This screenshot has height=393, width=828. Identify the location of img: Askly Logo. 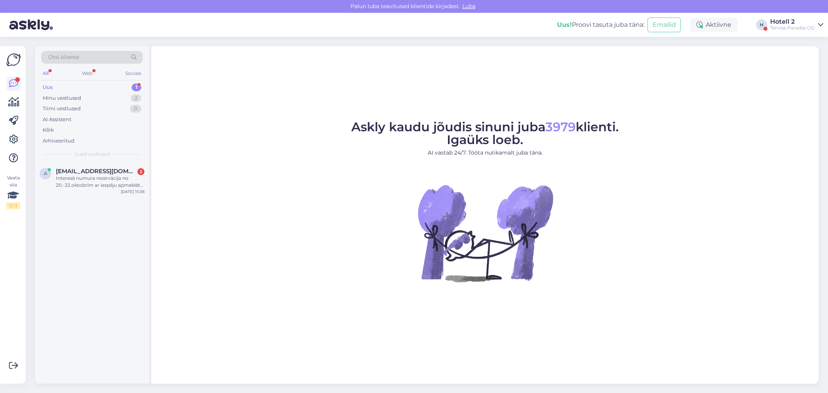
(14, 60).